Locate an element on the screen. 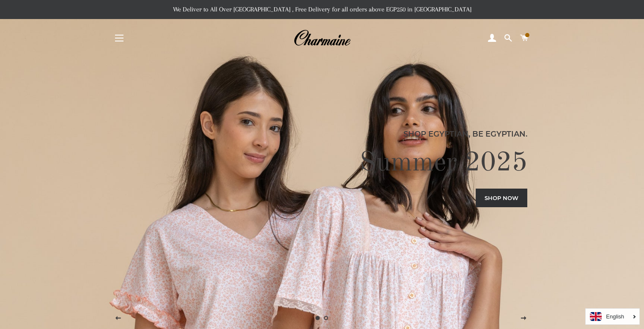  a: Slide 1, current is located at coordinates (318, 318).